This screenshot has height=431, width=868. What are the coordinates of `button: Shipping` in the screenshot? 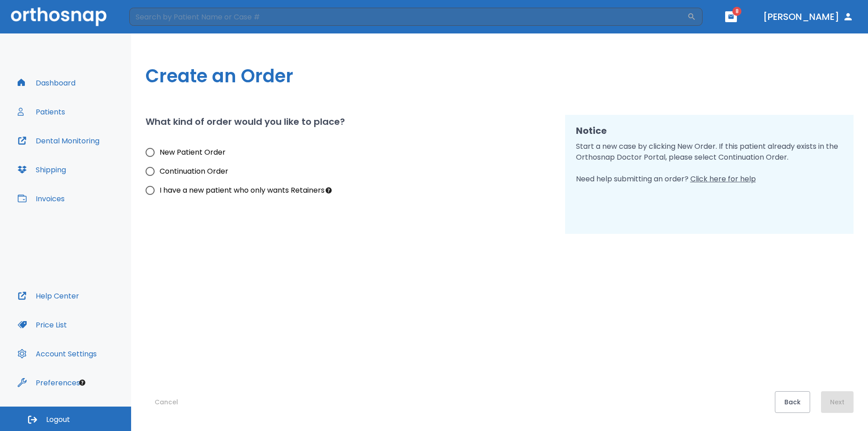 It's located at (41, 170).